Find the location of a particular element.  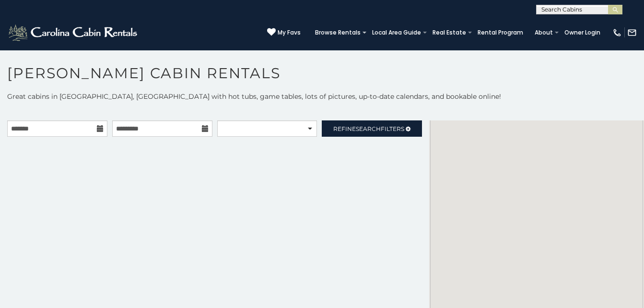

a: My Favs is located at coordinates (284, 32).